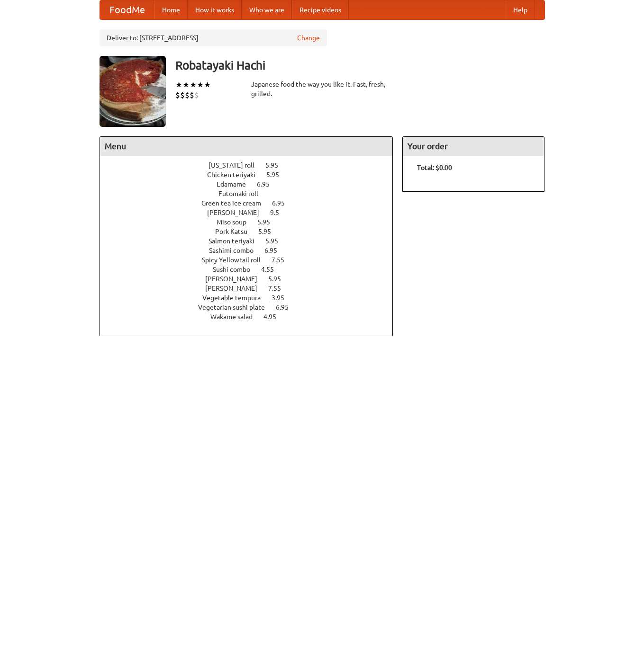 The height and width of the screenshot is (670, 644). I want to click on a: Spicy Yellowtail roll 7.55, so click(252, 260).